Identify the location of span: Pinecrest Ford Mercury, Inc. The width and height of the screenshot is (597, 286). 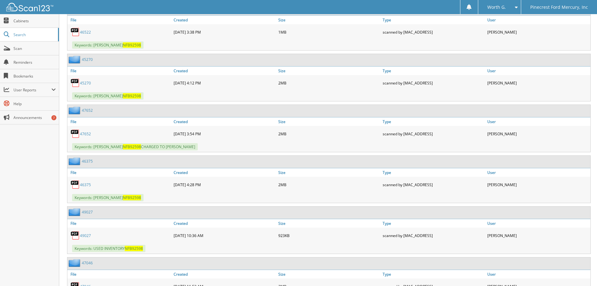
(559, 7).